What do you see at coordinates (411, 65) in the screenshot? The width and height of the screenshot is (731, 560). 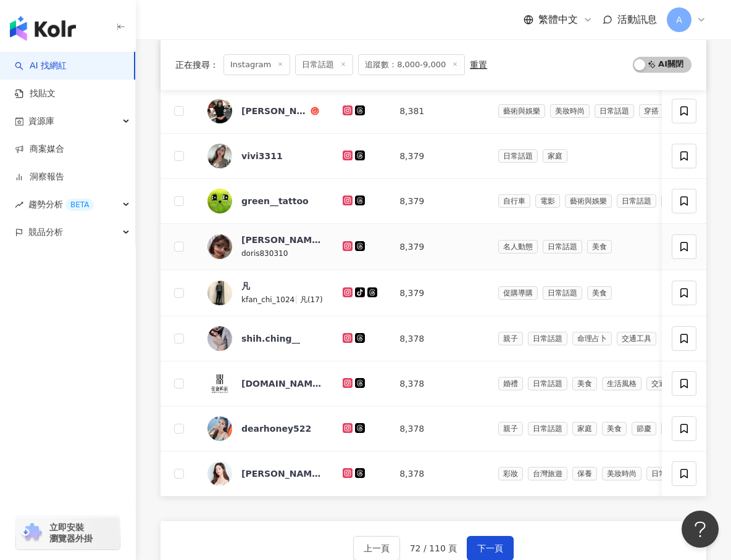 I see `span: 追蹤數：8,000-9,000` at bounding box center [411, 65].